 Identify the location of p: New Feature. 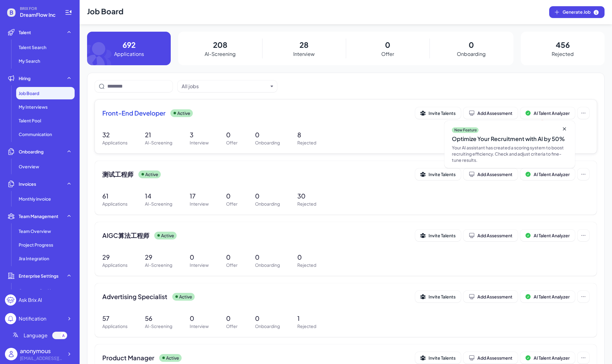
(466, 131).